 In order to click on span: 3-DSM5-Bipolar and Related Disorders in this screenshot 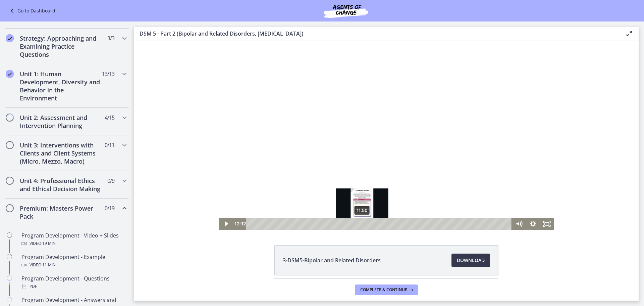, I will do `click(332, 260)`.